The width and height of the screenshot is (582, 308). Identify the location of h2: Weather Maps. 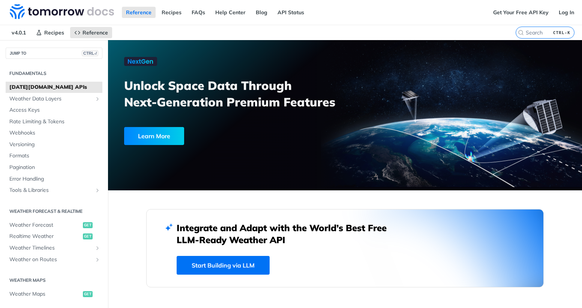
(54, 280).